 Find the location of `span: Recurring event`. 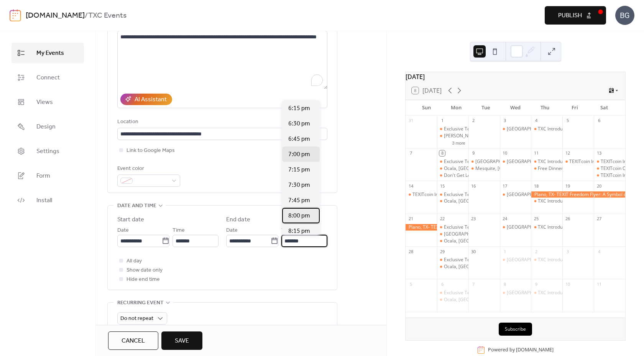

span: Recurring event is located at coordinates (140, 303).